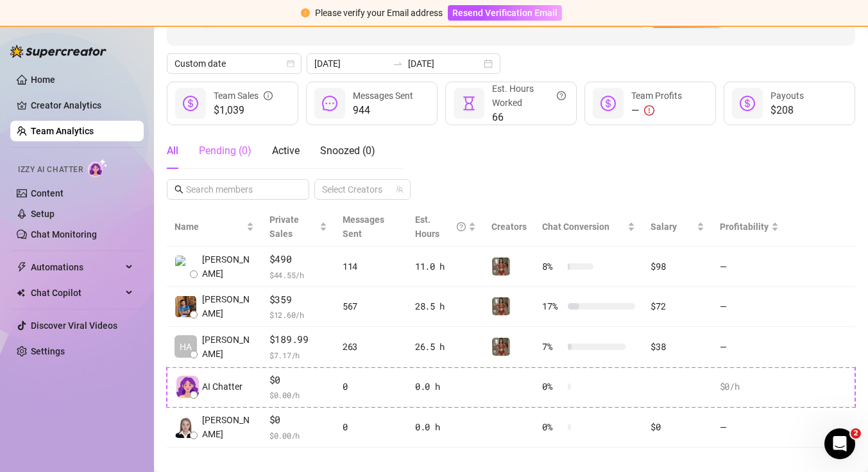 Image resolution: width=868 pixels, height=472 pixels. I want to click on span: Profitability, so click(744, 226).